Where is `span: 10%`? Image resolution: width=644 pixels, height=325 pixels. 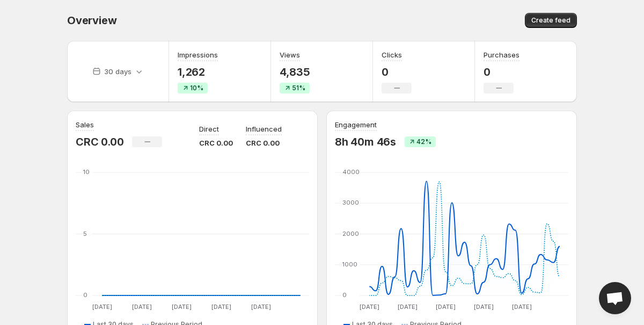 span: 10% is located at coordinates (196, 88).